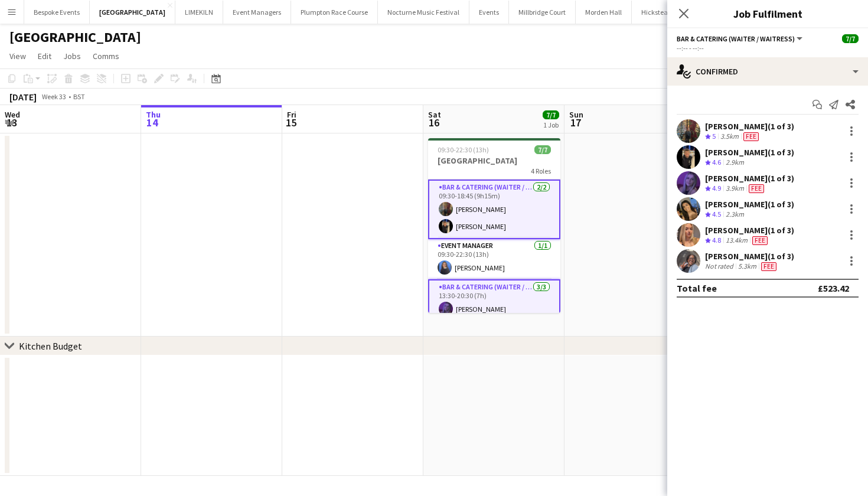 The height and width of the screenshot is (496, 868). What do you see at coordinates (11, 122) in the screenshot?
I see `span: 13` at bounding box center [11, 122].